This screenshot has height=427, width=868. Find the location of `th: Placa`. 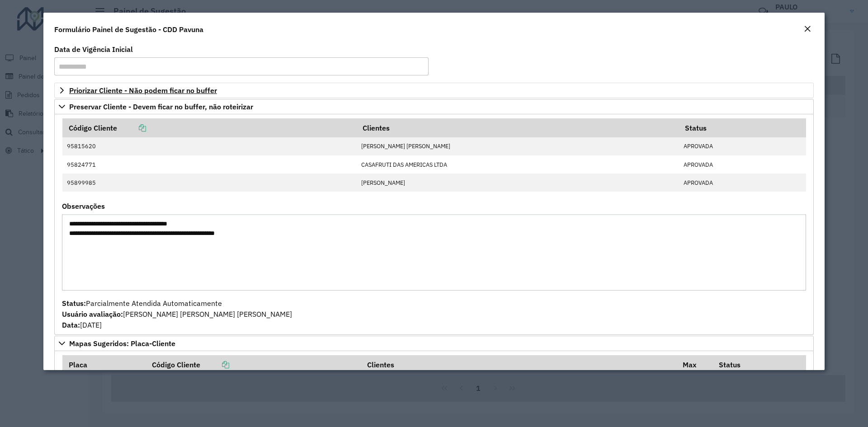

th: Placa is located at coordinates (104, 365).